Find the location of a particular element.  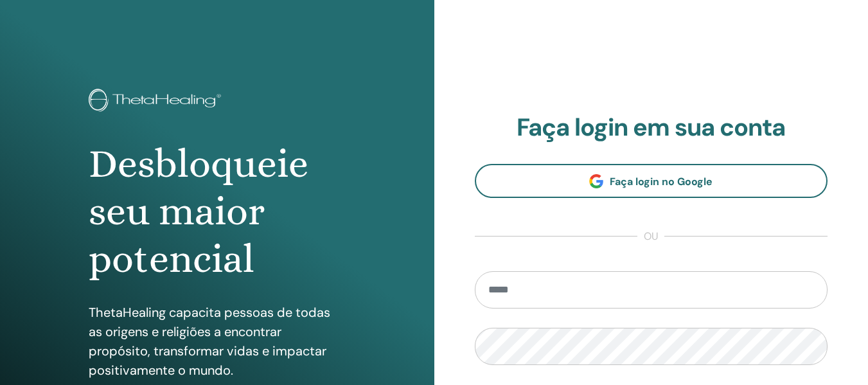

h2: Faça login em sua conta is located at coordinates (652, 128).